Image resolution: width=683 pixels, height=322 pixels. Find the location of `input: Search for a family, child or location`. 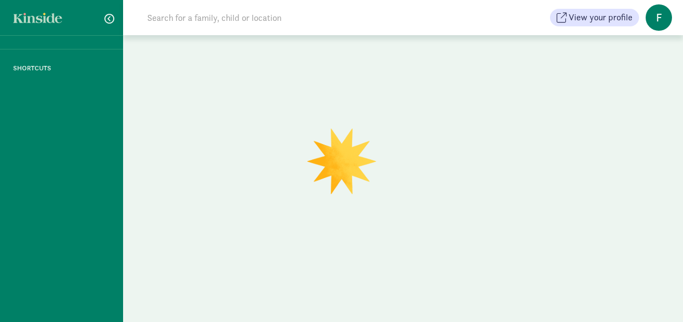

input: Search for a family, child or location is located at coordinates (294, 18).